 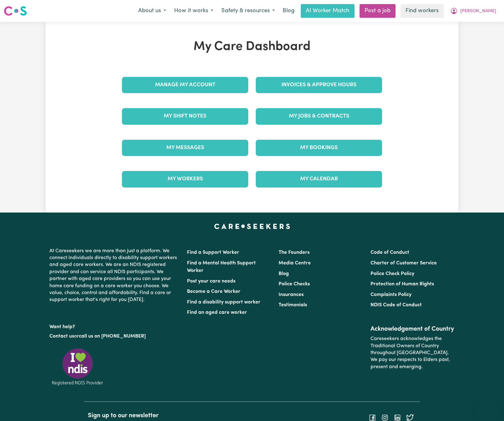 What do you see at coordinates (294, 252) in the screenshot?
I see `a: The Founders` at bounding box center [294, 252].